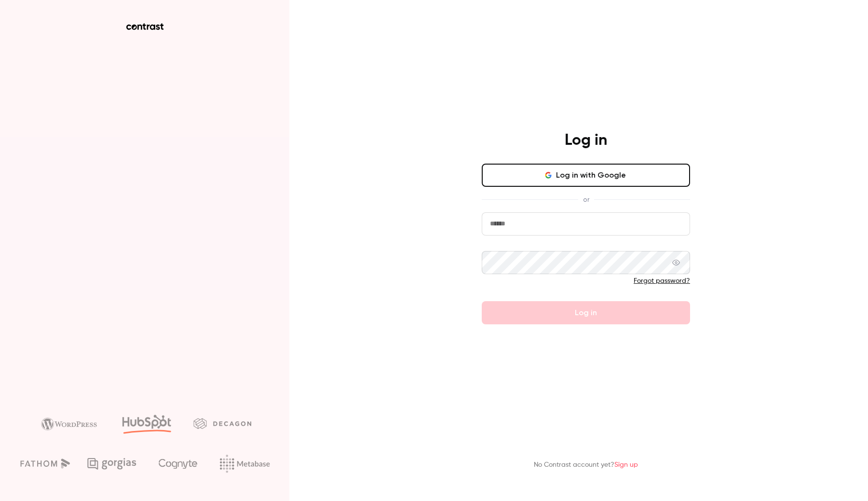 Image resolution: width=868 pixels, height=501 pixels. What do you see at coordinates (662, 281) in the screenshot?
I see `a: Forgot password?` at bounding box center [662, 281].